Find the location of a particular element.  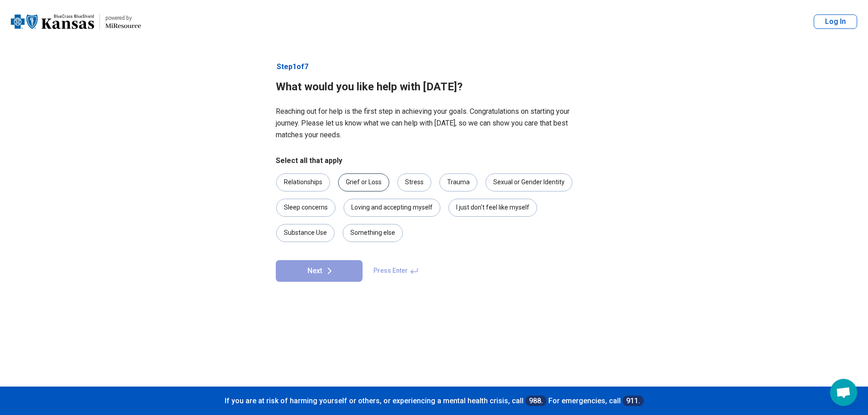

div: Sexual or Gender Identity is located at coordinates (529, 182).